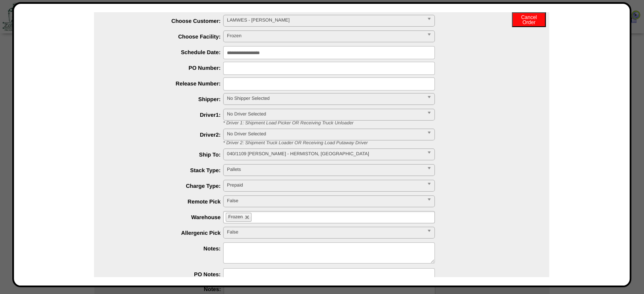 The width and height of the screenshot is (644, 294). I want to click on label: Release Number:, so click(167, 83).